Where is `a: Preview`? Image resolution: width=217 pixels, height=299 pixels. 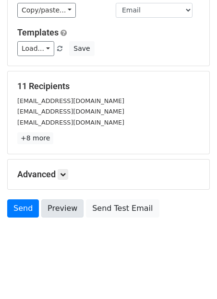 a: Preview is located at coordinates (62, 208).